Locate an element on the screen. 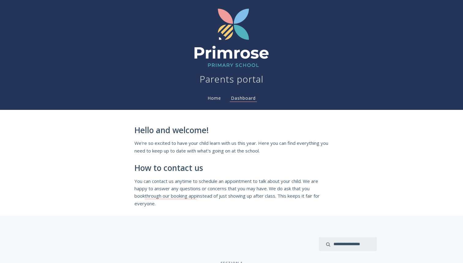  input: search input is located at coordinates (348, 244).